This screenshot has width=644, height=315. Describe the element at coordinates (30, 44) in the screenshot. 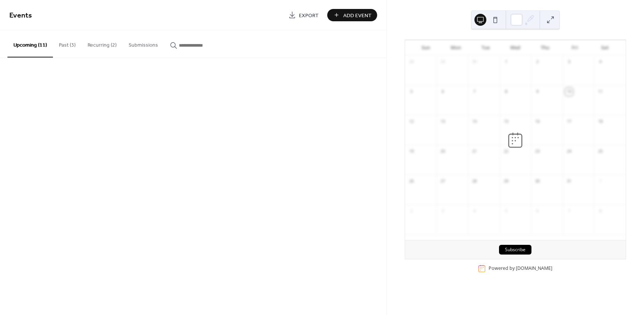

I see `button: Upcoming (11)` at that location.